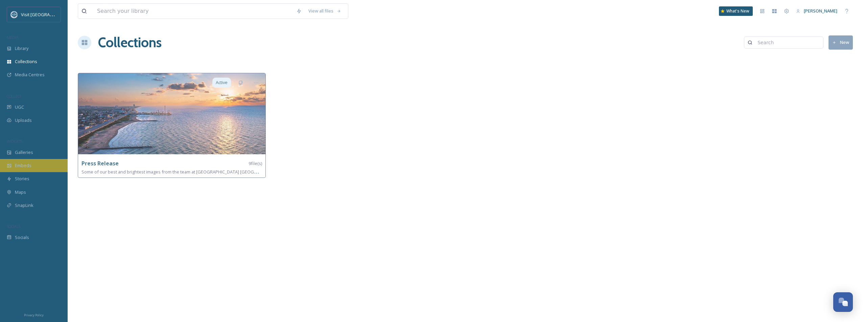 This screenshot has height=322, width=863. Describe the element at coordinates (34, 315) in the screenshot. I see `span: Privacy Policy` at that location.